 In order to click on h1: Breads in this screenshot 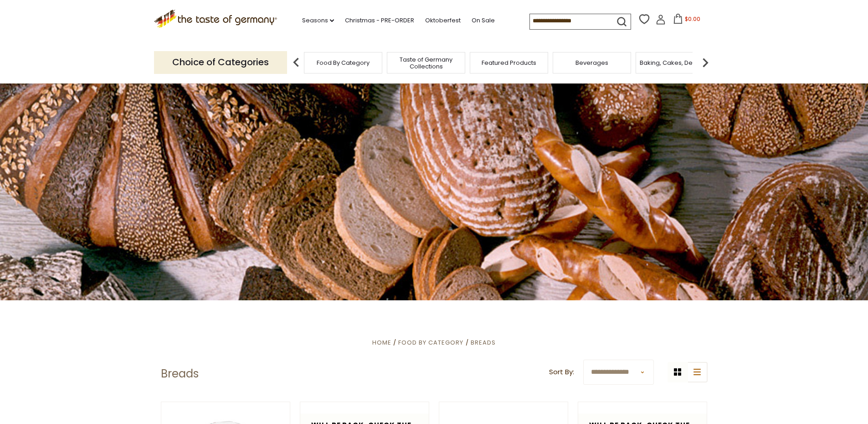, I will do `click(180, 374)`.